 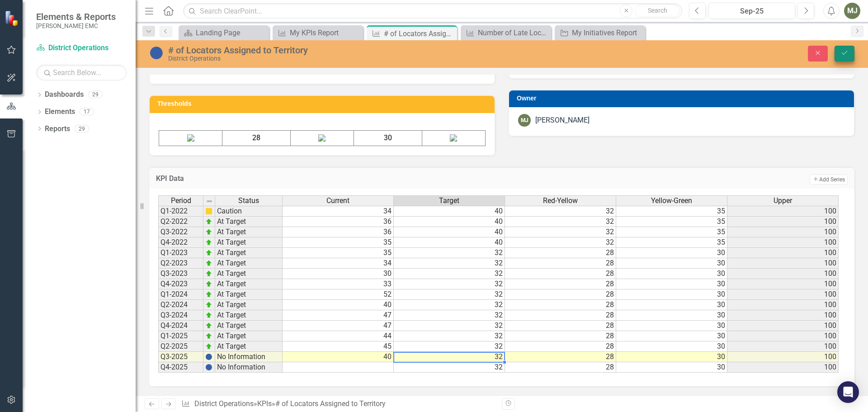 What do you see at coordinates (181, 274) in the screenshot?
I see `td: Q3-2023` at bounding box center [181, 274].